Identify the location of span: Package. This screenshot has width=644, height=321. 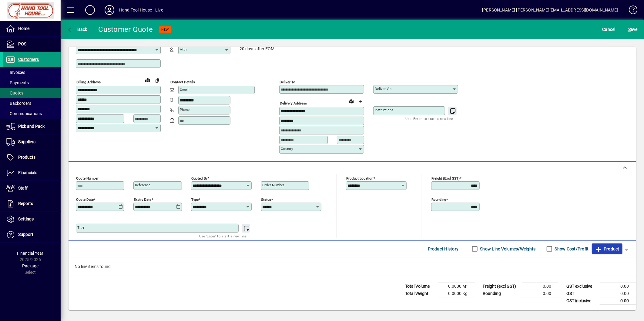
(30, 266).